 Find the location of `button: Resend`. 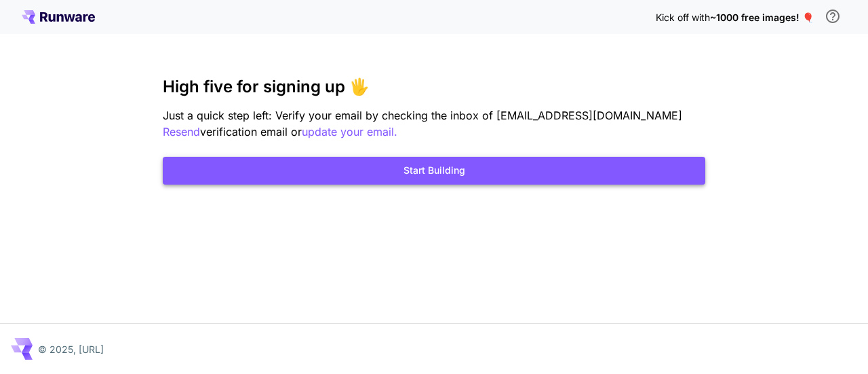

button: Resend is located at coordinates (181, 132).